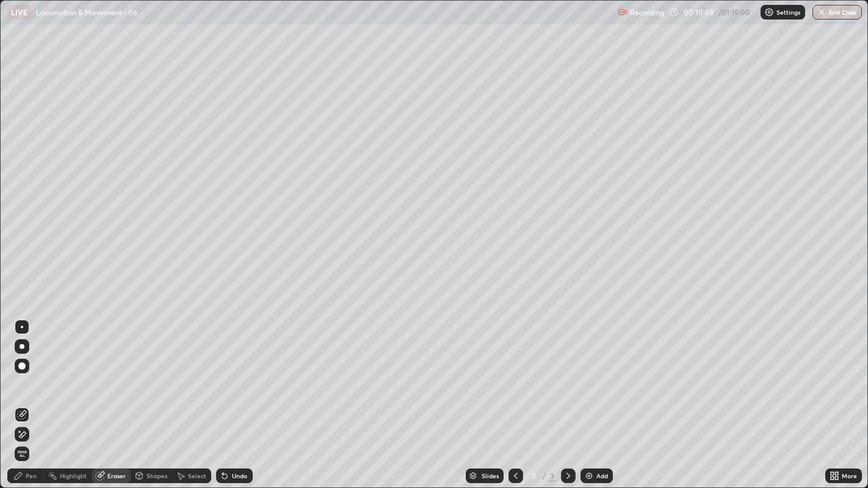  I want to click on img: class-settings-icons, so click(770, 12).